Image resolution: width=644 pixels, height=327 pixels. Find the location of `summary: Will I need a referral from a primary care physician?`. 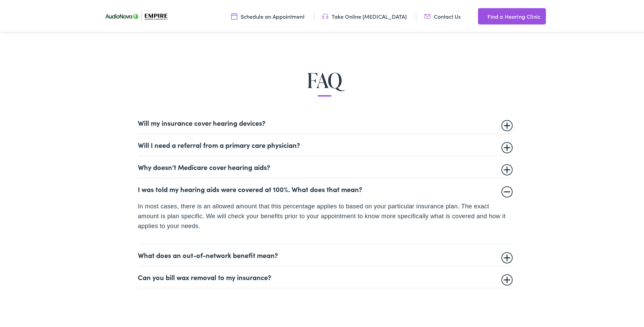

summary: Will I need a referral from a primary care physician? is located at coordinates (325, 143).